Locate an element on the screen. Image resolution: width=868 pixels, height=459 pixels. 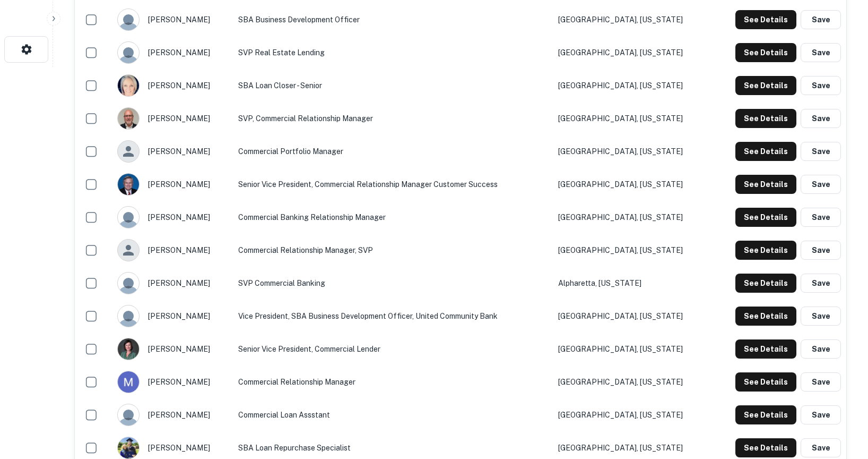
td: Commercial Banking Relationship Manager is located at coordinates (393, 217).